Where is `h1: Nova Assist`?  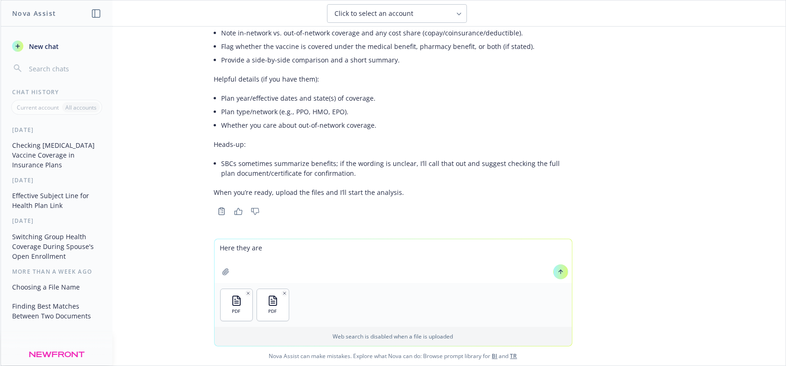 h1: Nova Assist is located at coordinates (34, 13).